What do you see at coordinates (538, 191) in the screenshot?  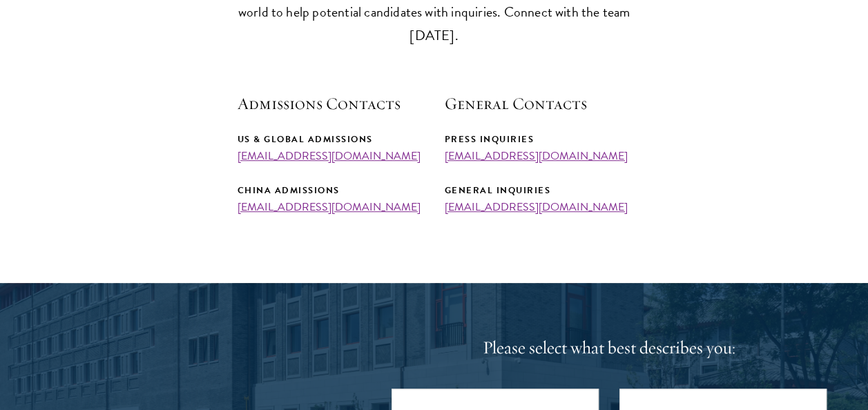 I see `div: General Inquiries` at bounding box center [538, 191].